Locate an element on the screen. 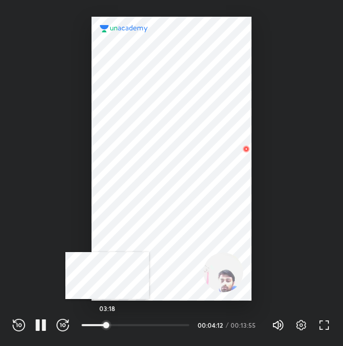 The height and width of the screenshot is (346, 343). img: logo.2a7e12a2.svg is located at coordinates (124, 29).